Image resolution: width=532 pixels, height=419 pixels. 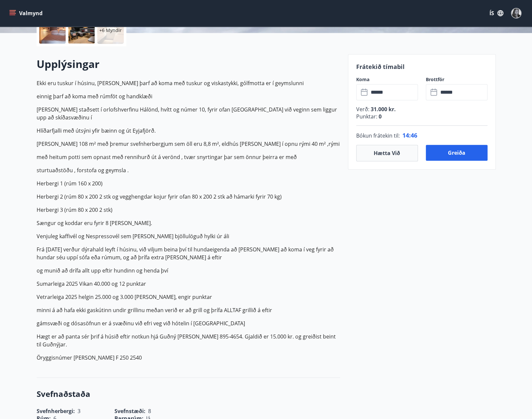 What do you see at coordinates (188, 310) in the screenshot?
I see `p: minni á að hafa ekki gaskútinn undir grillinu meðan verið er að grill og þrífa ALLTAF grillið á e...` at bounding box center [188, 310].